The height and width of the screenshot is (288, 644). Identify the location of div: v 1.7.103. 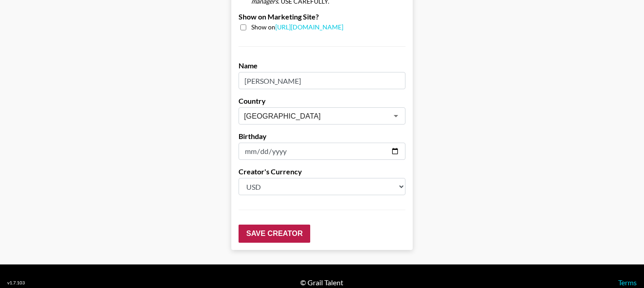
(16, 282).